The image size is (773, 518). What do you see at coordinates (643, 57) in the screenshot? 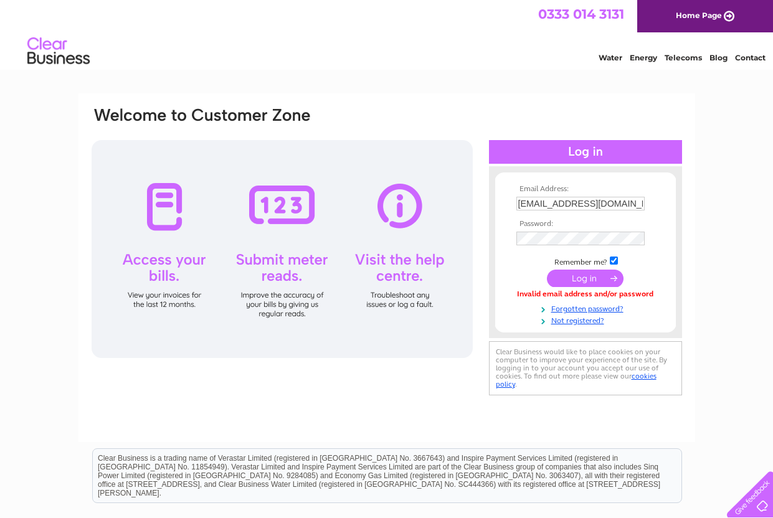
I see `a: Energy` at bounding box center [643, 57].